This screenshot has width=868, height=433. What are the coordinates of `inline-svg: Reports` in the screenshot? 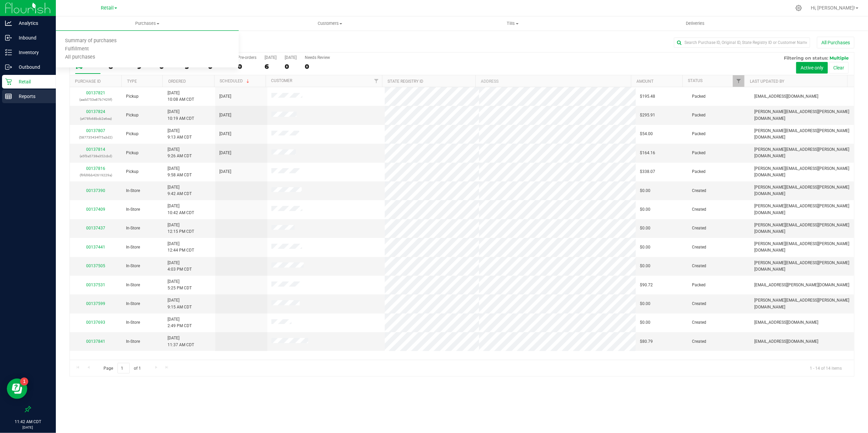 It's located at (9, 96).